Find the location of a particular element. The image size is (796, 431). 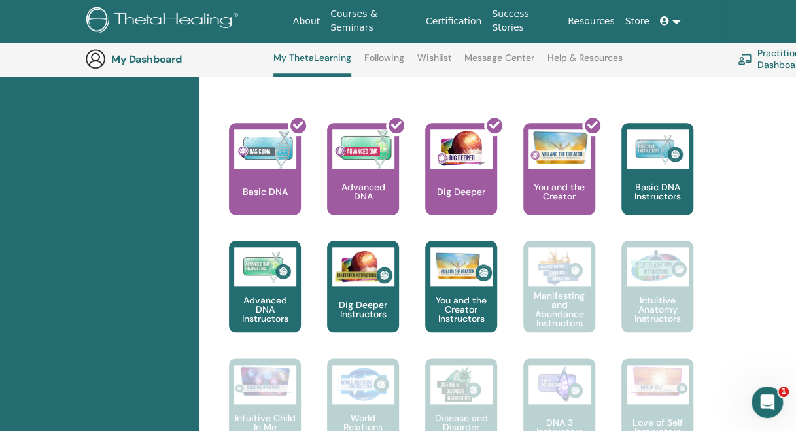

a: Store is located at coordinates (637, 21).